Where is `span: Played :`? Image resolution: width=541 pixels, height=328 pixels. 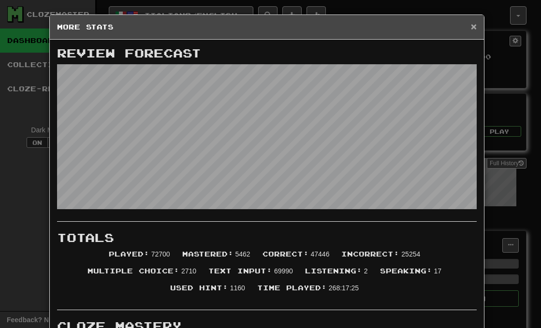 span: Played : is located at coordinates (129, 254).